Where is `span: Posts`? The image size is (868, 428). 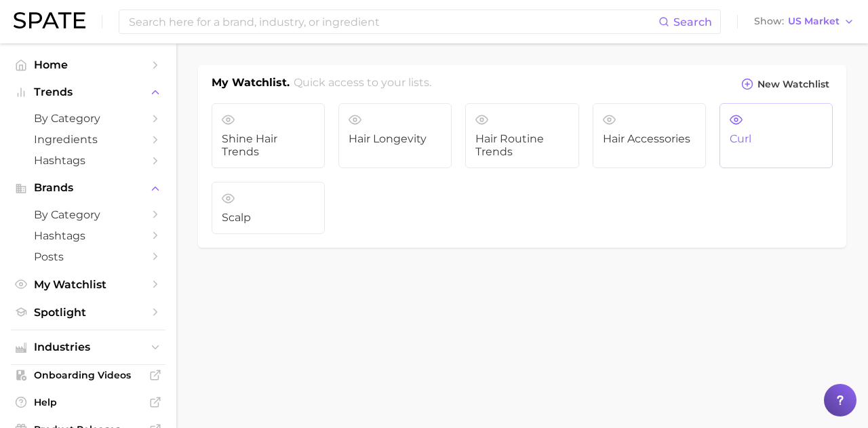
span: Posts is located at coordinates (88, 257).